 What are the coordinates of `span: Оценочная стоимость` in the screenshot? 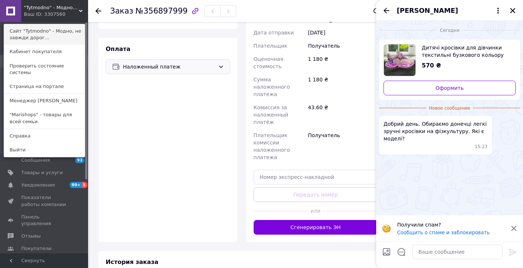 It's located at (268, 63).